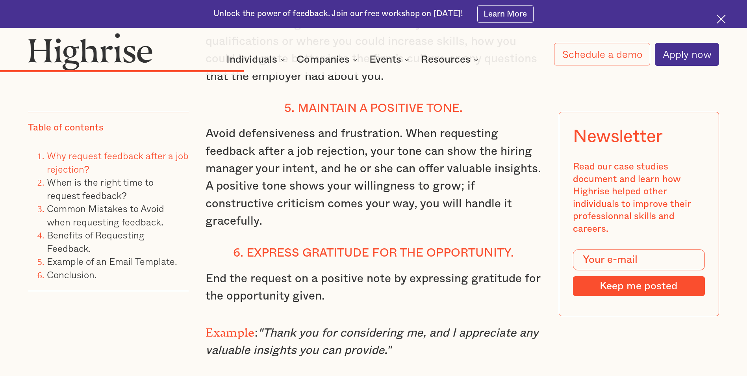 This screenshot has width=747, height=376. Describe the element at coordinates (372, 342) in the screenshot. I see `em: "Thank you for considering me, and I appreciate any valuable insights you can provide."` at that location.